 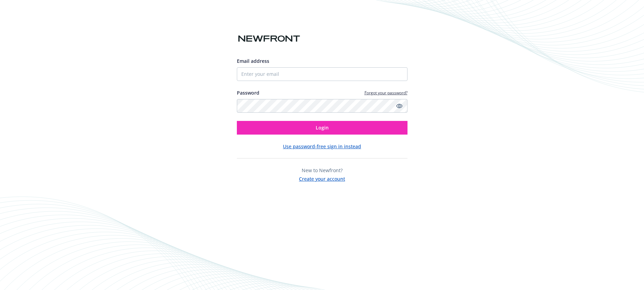 I want to click on span: Email address, so click(x=253, y=61).